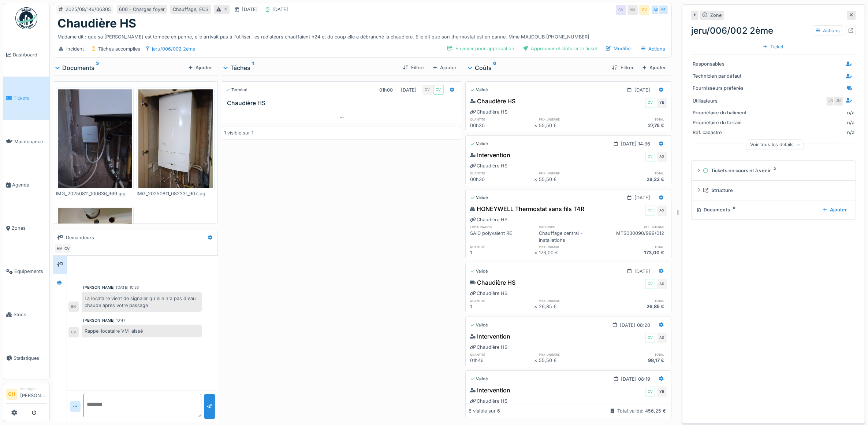 This screenshot has height=425, width=868. What do you see at coordinates (716, 15) in the screenshot?
I see `div: Zone` at bounding box center [716, 15].